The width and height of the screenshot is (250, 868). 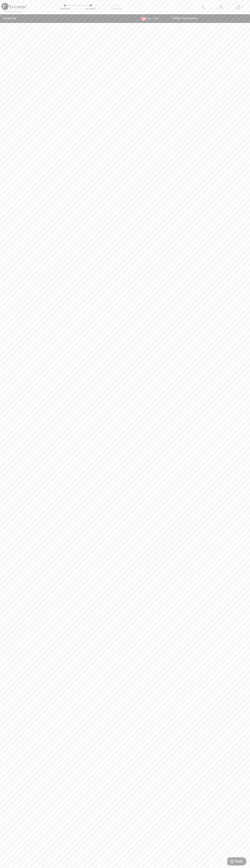 I want to click on span: EN, so click(x=156, y=18).